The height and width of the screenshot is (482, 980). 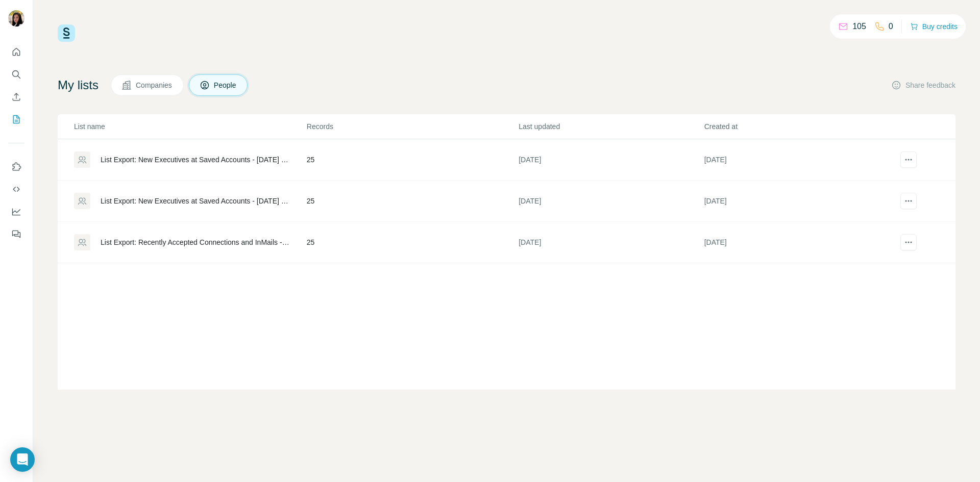 I want to click on p: Last updated, so click(x=610, y=127).